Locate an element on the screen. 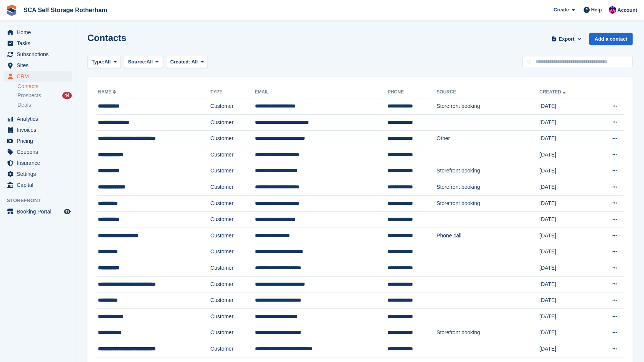 The image size is (644, 362). a: Add a contact is located at coordinates (611, 39).